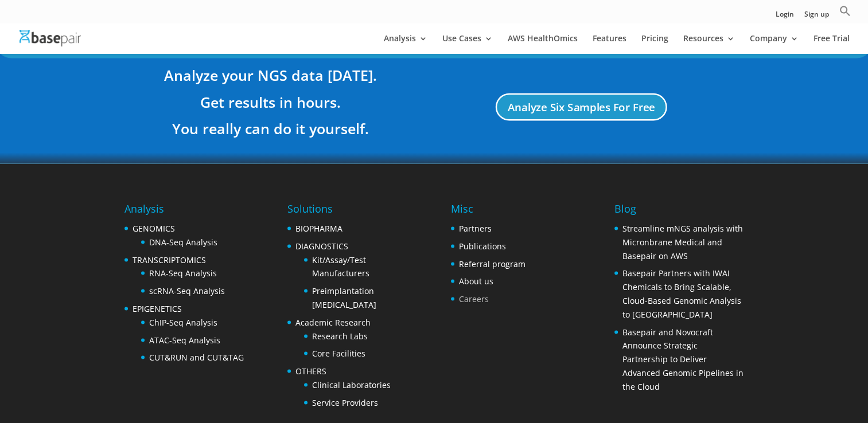  I want to click on a: Partners, so click(475, 228).